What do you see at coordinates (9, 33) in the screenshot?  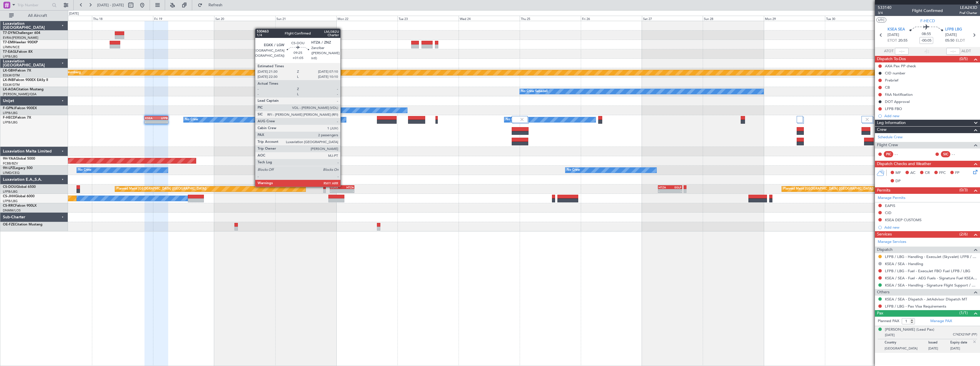 I see `span: T7-DYN` at bounding box center [9, 33].